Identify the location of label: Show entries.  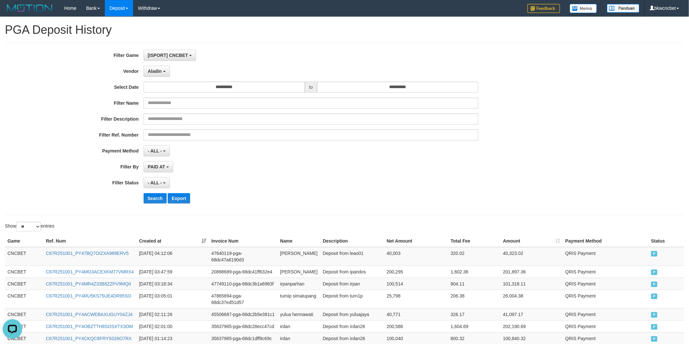
(30, 227).